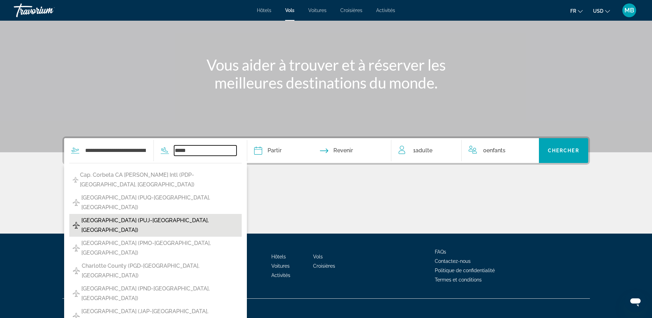 This screenshot has height=318, width=652. I want to click on h1: Vous aider à trouver et à réserver les meilleures destinations du monde., so click(326, 74).